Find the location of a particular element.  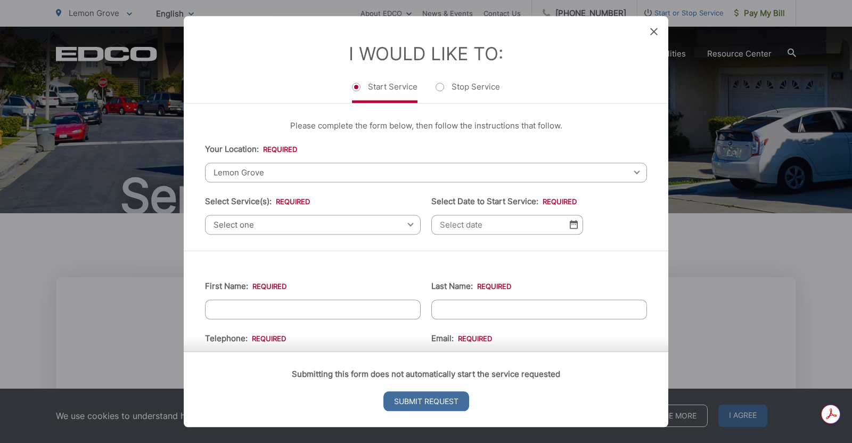

label: Stop Service is located at coordinates (468, 92).